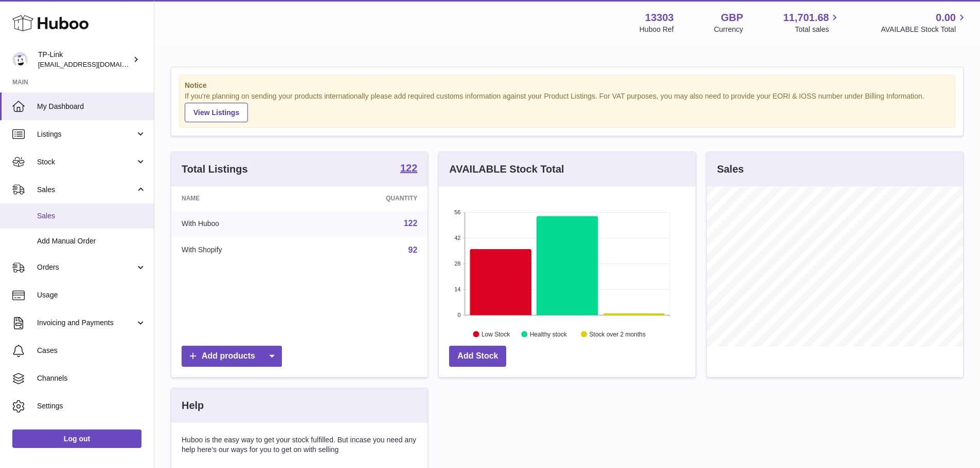  I want to click on span: Cases, so click(92, 351).